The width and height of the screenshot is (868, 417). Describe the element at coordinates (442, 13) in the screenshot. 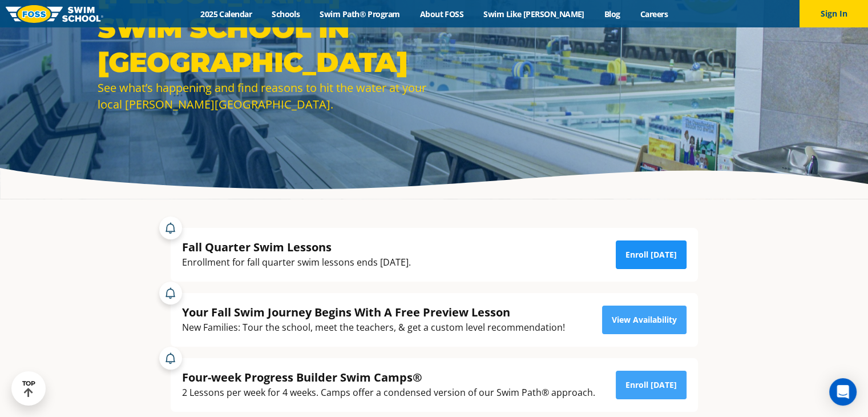

I see `a: About FOSS` at that location.